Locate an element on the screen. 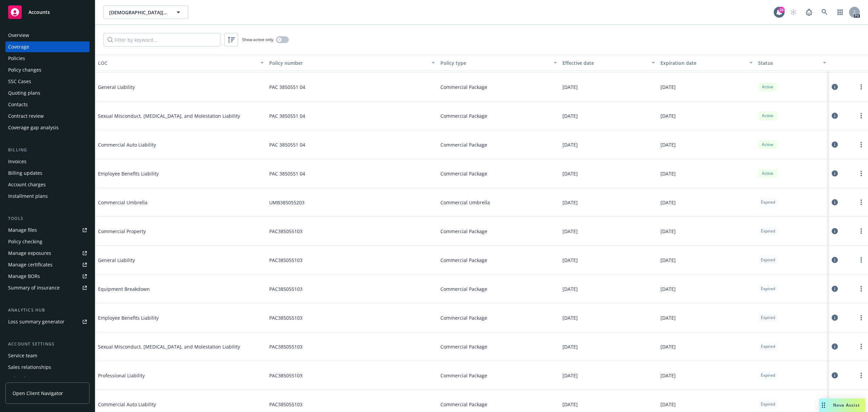 This screenshot has height=412, width=868. a: Report a Bug is located at coordinates (809, 12).